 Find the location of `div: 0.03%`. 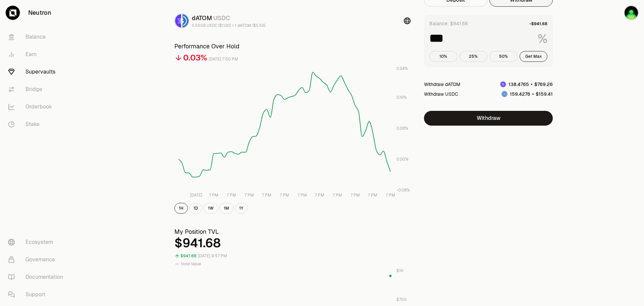

div: 0.03% is located at coordinates (195, 58).